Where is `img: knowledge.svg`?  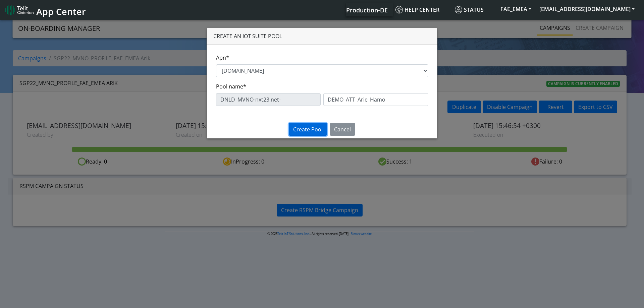
img: knowledge.svg is located at coordinates (399, 10).